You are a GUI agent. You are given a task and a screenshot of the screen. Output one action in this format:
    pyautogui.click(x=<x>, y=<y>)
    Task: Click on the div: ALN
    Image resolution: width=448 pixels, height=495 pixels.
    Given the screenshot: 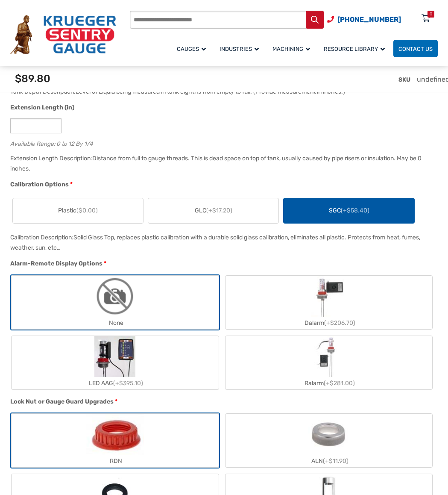 What is the action you would take?
    pyautogui.click(x=329, y=461)
    